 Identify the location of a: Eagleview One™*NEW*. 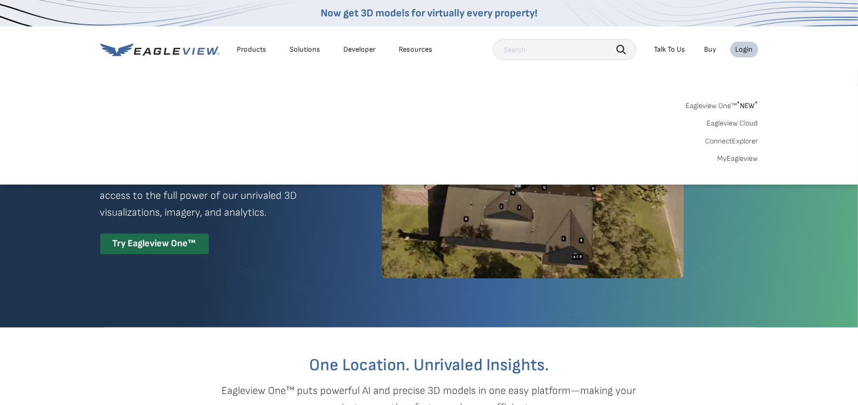
(722, 104).